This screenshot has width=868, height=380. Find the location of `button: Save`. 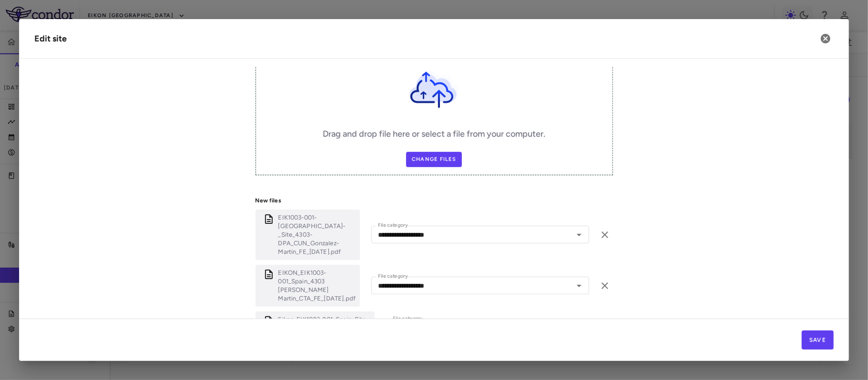

button: Save is located at coordinates (817, 340).